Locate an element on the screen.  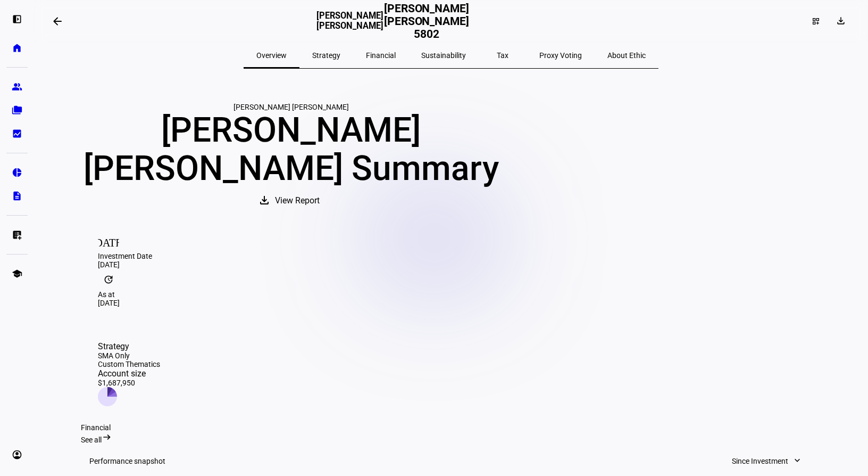
eth-mat-symbol: folder_copy is located at coordinates (17, 110).